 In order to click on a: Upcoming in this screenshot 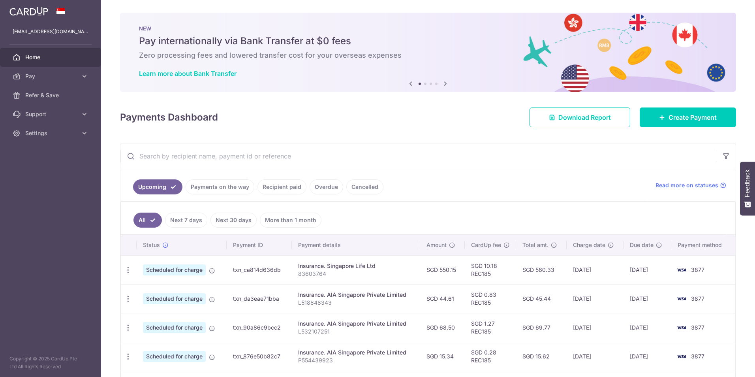, I will do `click(158, 187)`.